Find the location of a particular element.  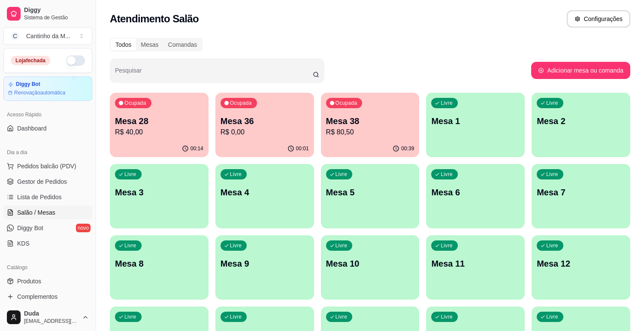

p: 00:01 is located at coordinates (303, 148).